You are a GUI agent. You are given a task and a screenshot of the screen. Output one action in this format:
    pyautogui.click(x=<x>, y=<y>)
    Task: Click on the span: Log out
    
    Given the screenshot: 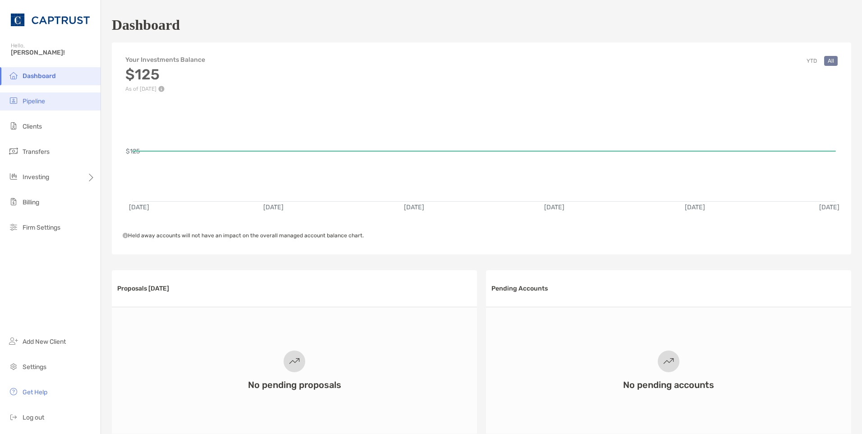 What is the action you would take?
    pyautogui.click(x=33, y=417)
    